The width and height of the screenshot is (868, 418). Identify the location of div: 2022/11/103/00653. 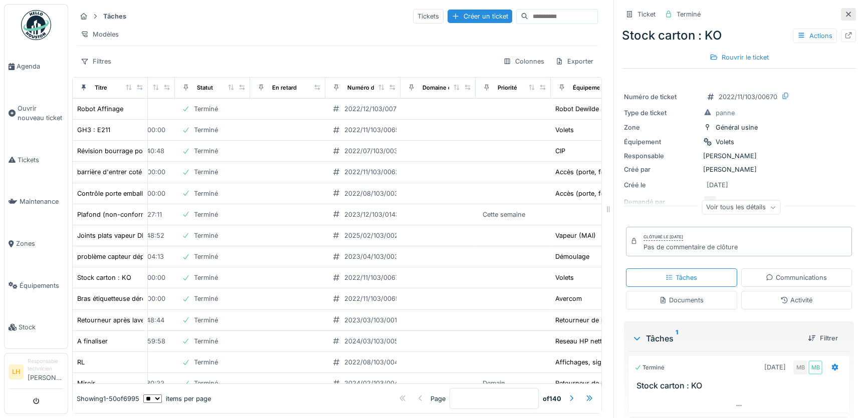
(374, 298).